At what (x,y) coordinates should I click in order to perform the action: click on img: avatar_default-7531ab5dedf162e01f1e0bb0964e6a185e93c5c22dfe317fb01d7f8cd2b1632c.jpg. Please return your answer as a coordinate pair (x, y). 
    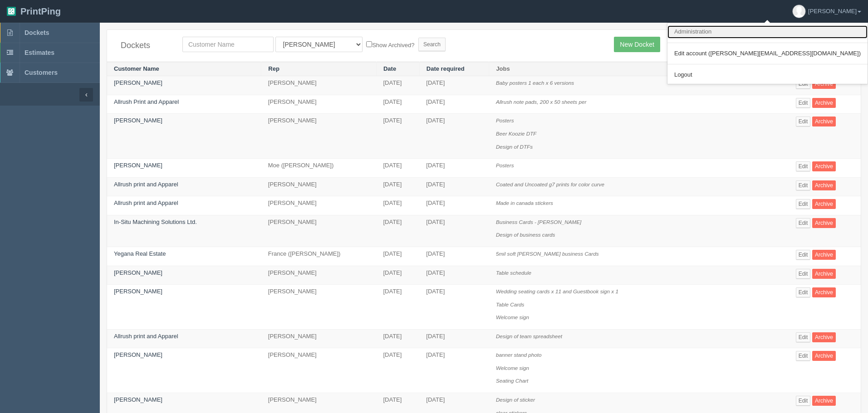
    Looking at the image, I should click on (798, 11).